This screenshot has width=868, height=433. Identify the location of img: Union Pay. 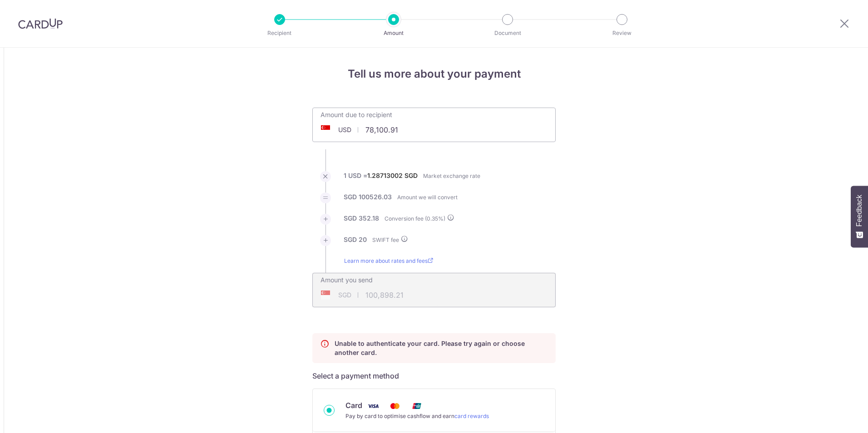
(416, 406).